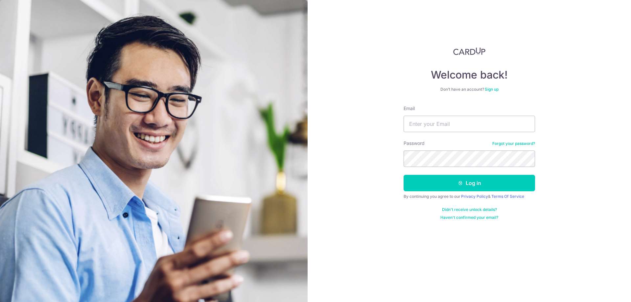 The image size is (631, 302). What do you see at coordinates (414, 143) in the screenshot?
I see `label: Password` at bounding box center [414, 143].